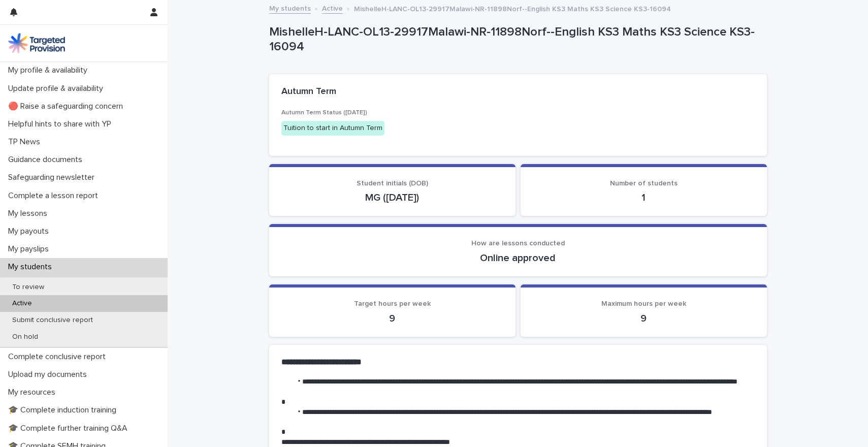 The image size is (868, 447). Describe the element at coordinates (392, 304) in the screenshot. I see `span: Target hours per week` at that location.